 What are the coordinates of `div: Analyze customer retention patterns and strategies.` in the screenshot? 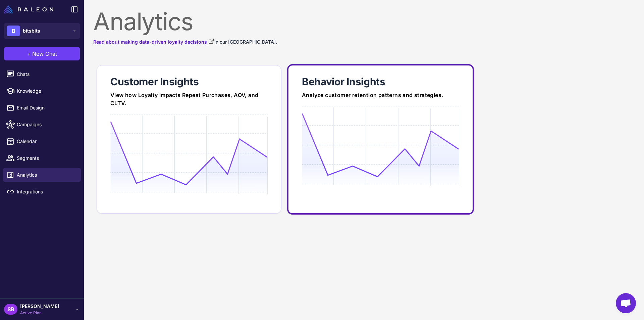 It's located at (381, 95).